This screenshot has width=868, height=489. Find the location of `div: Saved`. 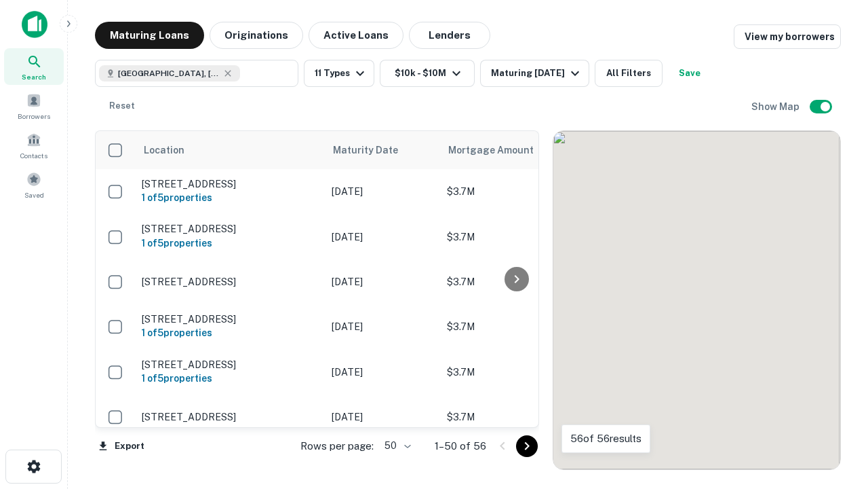

div: Saved is located at coordinates (34, 184).